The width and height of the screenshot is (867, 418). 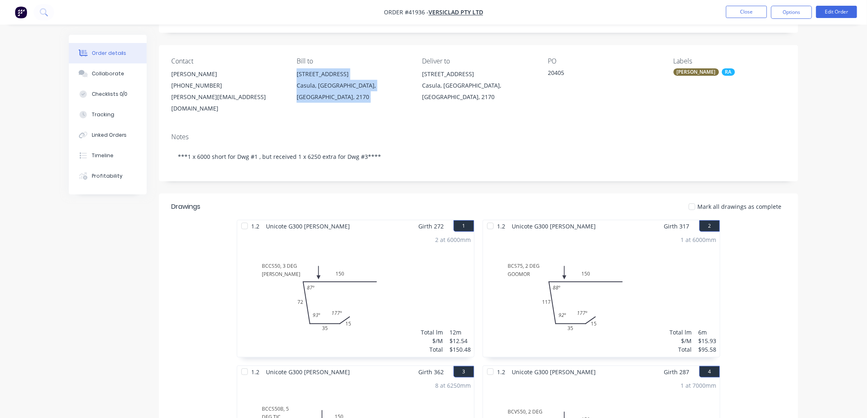 I want to click on div: 8 at 6250mm, so click(x=453, y=385).